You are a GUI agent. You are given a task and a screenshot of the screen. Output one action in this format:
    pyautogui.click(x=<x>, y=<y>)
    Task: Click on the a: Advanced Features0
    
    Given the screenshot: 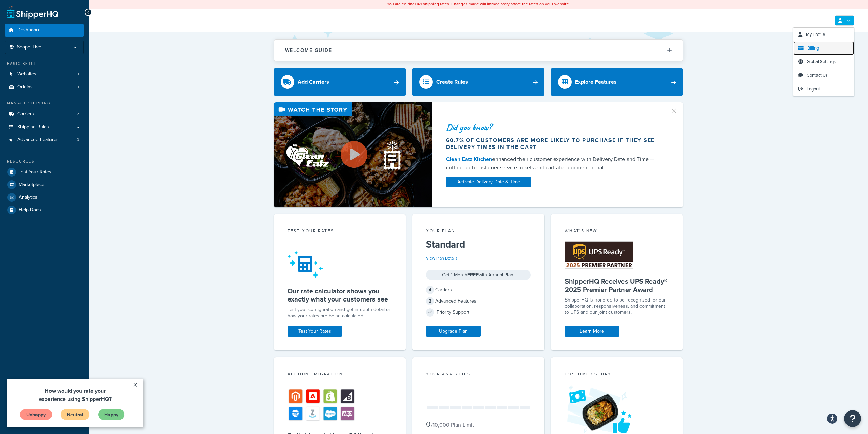 What is the action you would take?
    pyautogui.click(x=45, y=139)
    